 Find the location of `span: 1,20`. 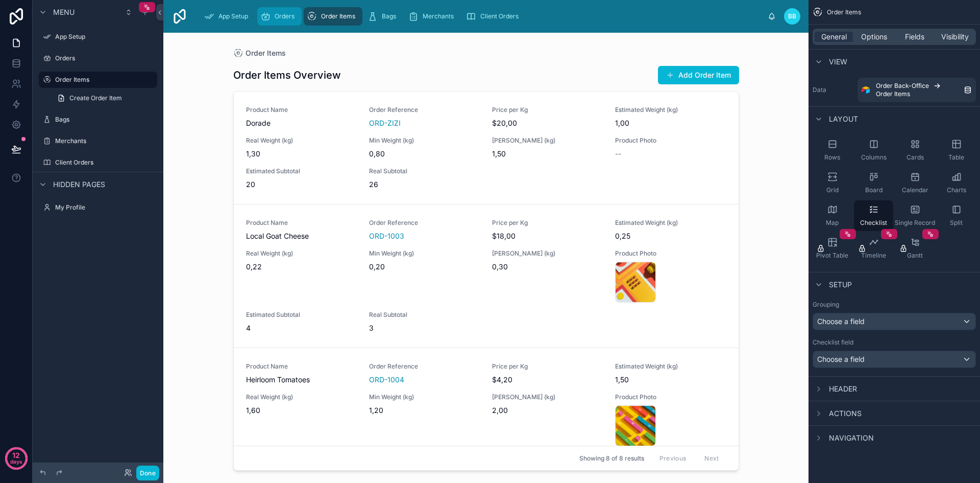

span: 1,20 is located at coordinates (424, 411).